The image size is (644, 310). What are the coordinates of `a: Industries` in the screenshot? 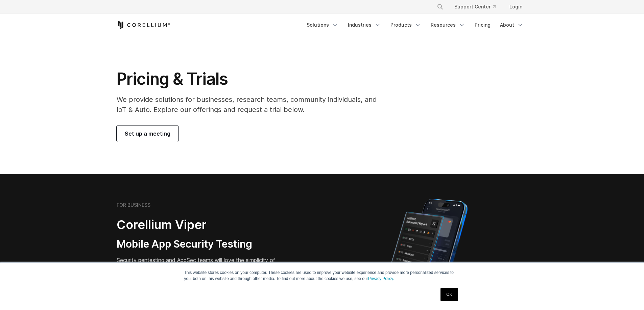 It's located at (364, 25).